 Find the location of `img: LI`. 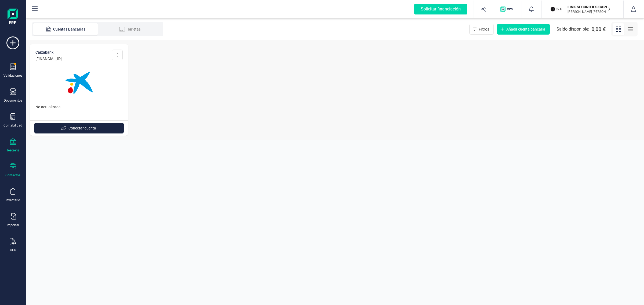

img: LI is located at coordinates (556, 9).